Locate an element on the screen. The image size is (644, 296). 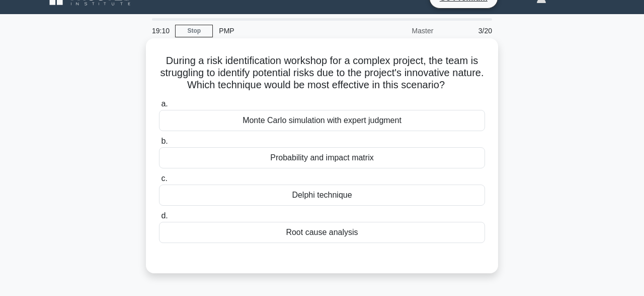
div: Root cause analysis is located at coordinates (322, 232).